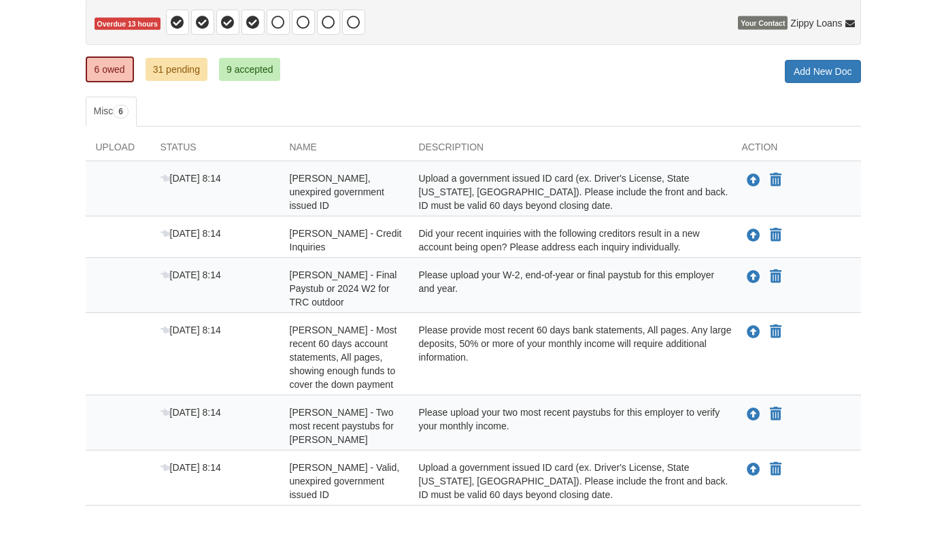 Image resolution: width=946 pixels, height=560 pixels. Describe the element at coordinates (110, 69) in the screenshot. I see `a: 6 owed` at that location.